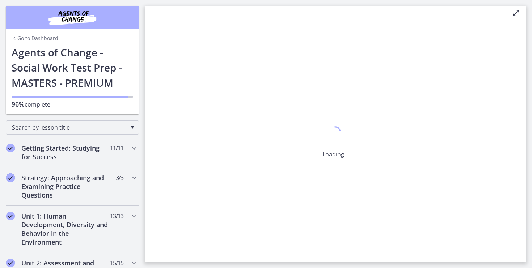 The image size is (532, 268). Describe the element at coordinates (119, 178) in the screenshot. I see `span: 3 / 3` at that location.